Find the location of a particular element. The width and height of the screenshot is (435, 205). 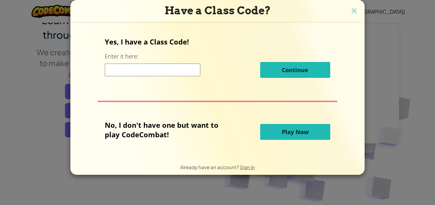

a: Sign in is located at coordinates (247, 167).